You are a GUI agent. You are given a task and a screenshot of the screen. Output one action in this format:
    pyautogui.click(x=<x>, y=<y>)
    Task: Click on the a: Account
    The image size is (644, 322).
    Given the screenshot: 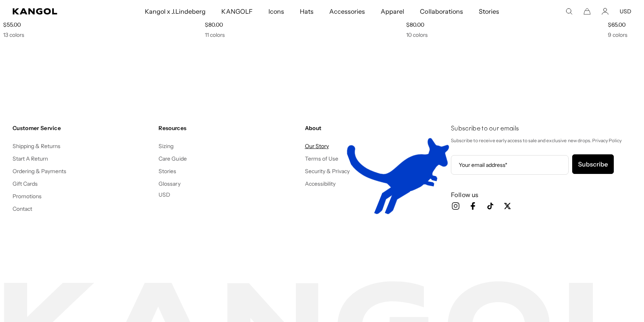 What is the action you would take?
    pyautogui.click(x=605, y=11)
    